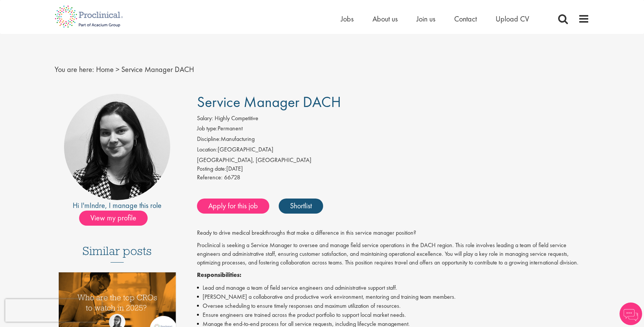  I want to click on span: Posting date:, so click(212, 169).